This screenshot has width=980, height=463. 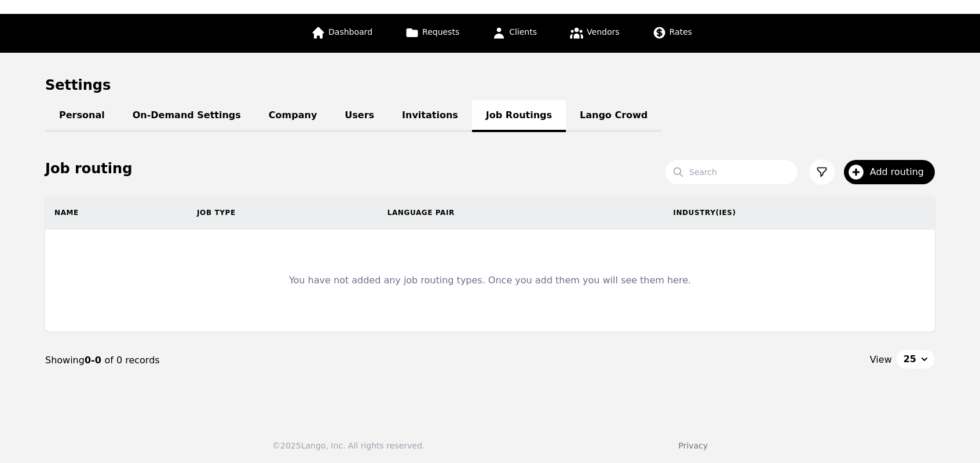 What do you see at coordinates (799, 213) in the screenshot?
I see `th: Industry(ies)` at bounding box center [799, 213].